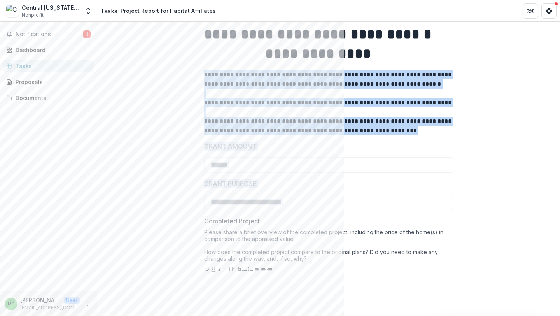 The image size is (560, 316). What do you see at coordinates (49, 34) in the screenshot?
I see `span: Notifications` at bounding box center [49, 34].